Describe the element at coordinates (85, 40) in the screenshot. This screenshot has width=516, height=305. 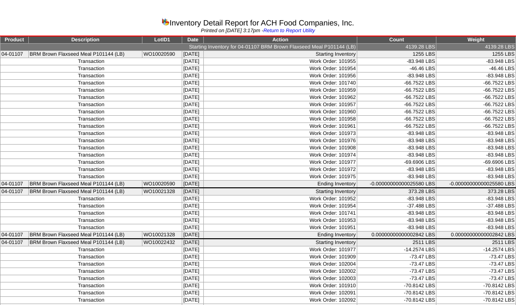
I see `td: Description` at that location.